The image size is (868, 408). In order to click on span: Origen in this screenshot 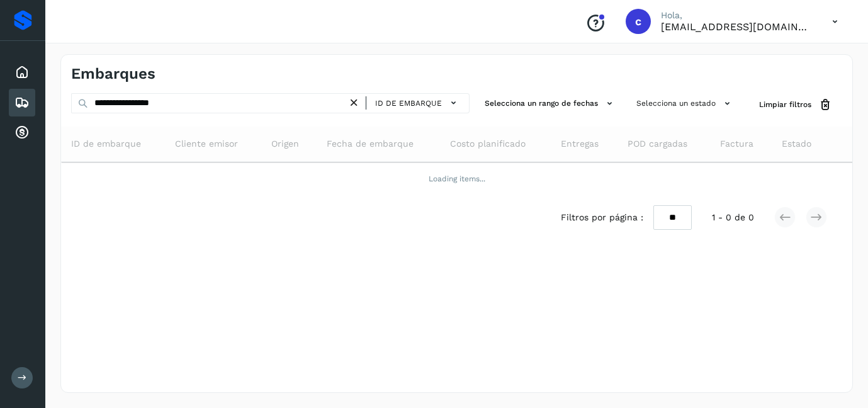, I will do `click(286, 143)`.